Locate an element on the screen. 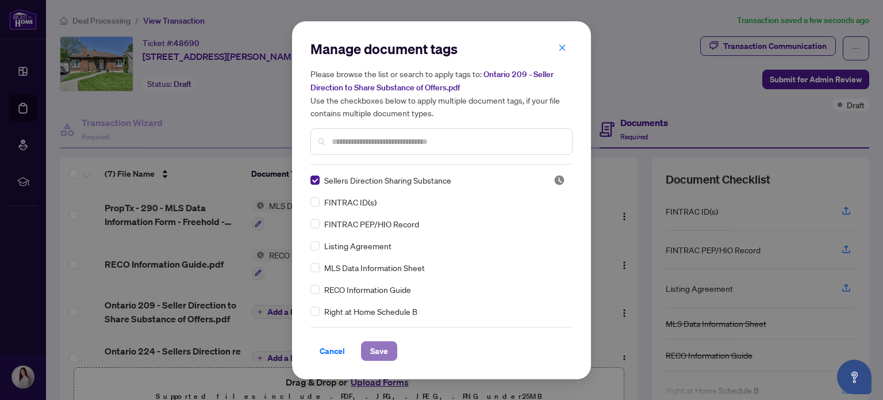 Image resolution: width=883 pixels, height=400 pixels. span: close is located at coordinates (562, 48).